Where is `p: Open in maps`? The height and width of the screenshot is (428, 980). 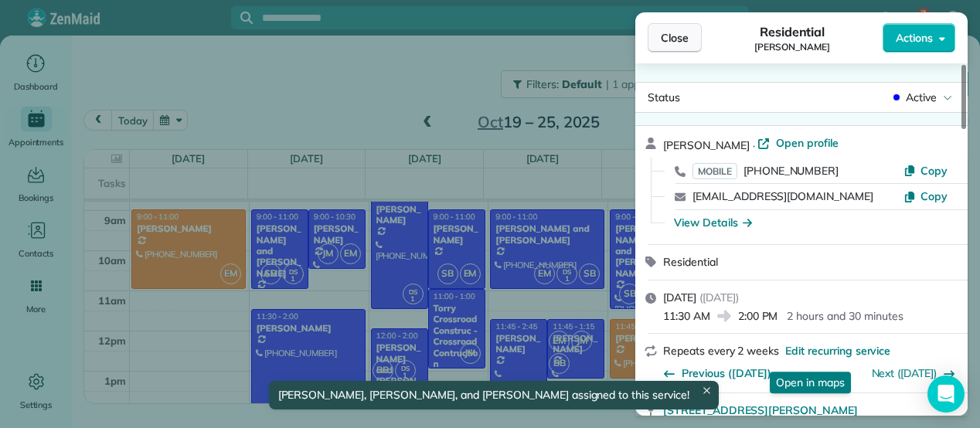 p: Open in maps is located at coordinates (810, 383).